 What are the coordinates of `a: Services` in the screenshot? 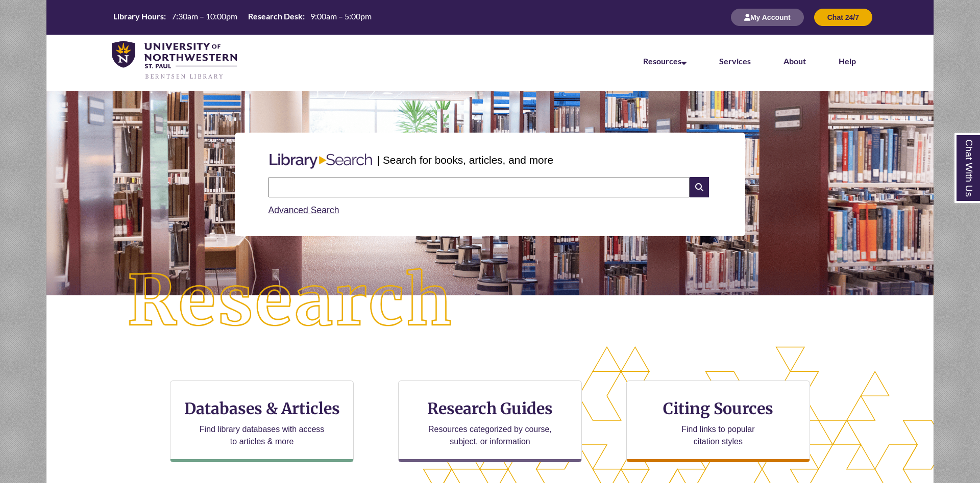 It's located at (735, 61).